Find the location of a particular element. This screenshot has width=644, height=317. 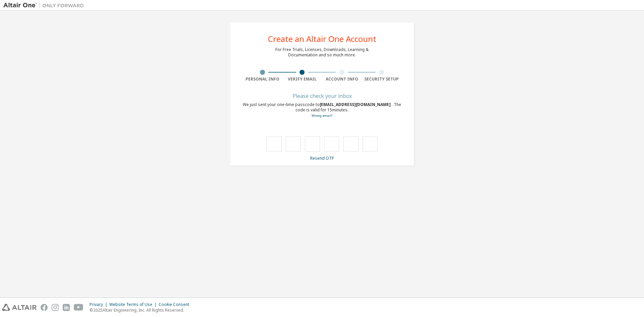

div: Please check your inbox is located at coordinates (322, 96).